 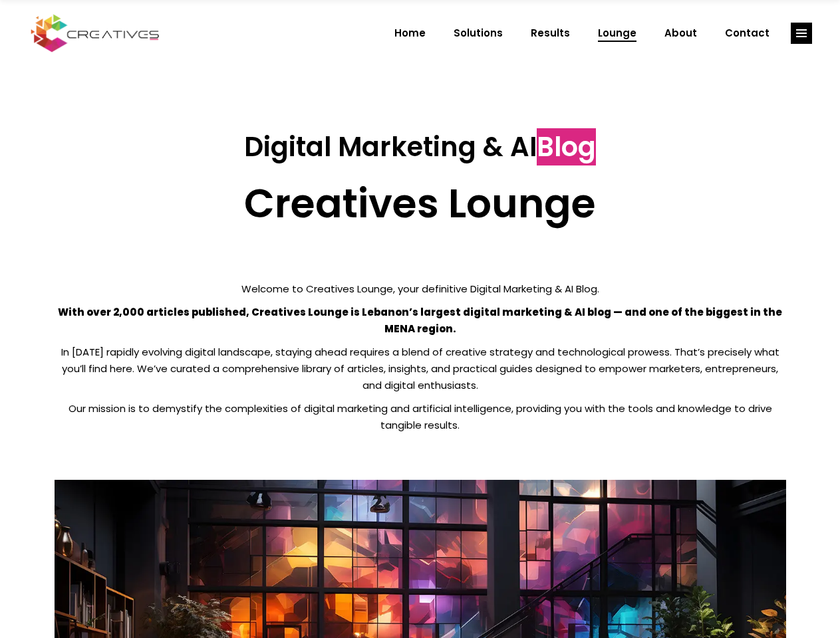 I want to click on p: Our mission is to demystify the complexities of digital marketing and artificial intelligence, pr..., so click(x=420, y=416).